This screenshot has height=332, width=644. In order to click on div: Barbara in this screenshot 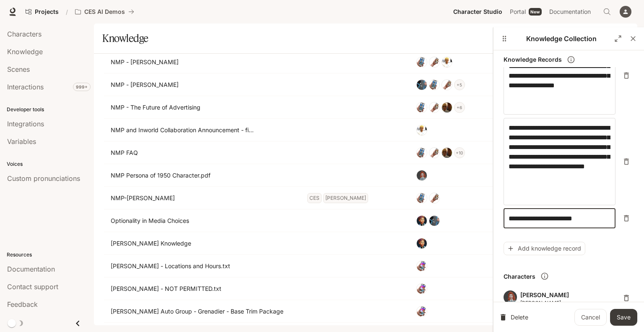, I will do `click(421, 175)`.